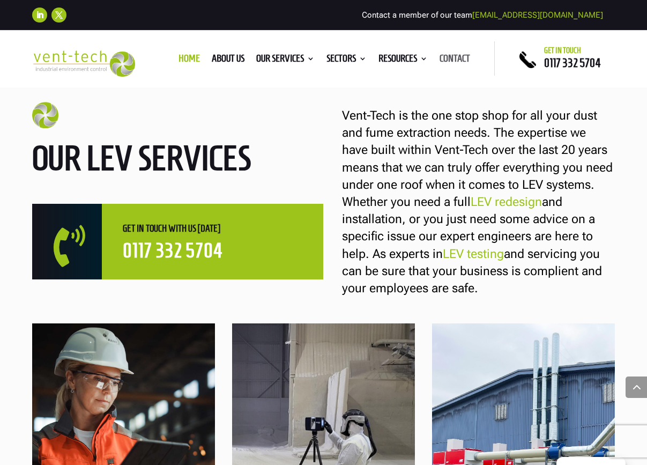 This screenshot has width=647, height=465. What do you see at coordinates (83, 63) in the screenshot?
I see `img: 2023-09-27T08_35_16.549ZVENT-TECH---Clear-background` at bounding box center [83, 63].